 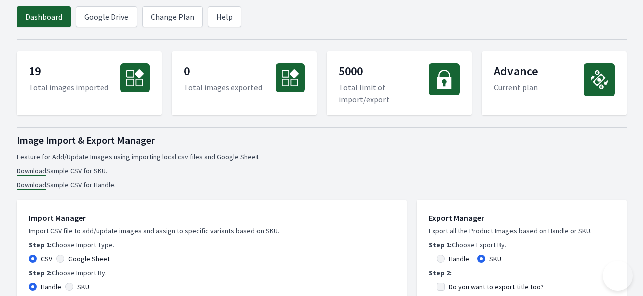 What do you see at coordinates (44, 17) in the screenshot?
I see `a: Dashboard` at bounding box center [44, 17].